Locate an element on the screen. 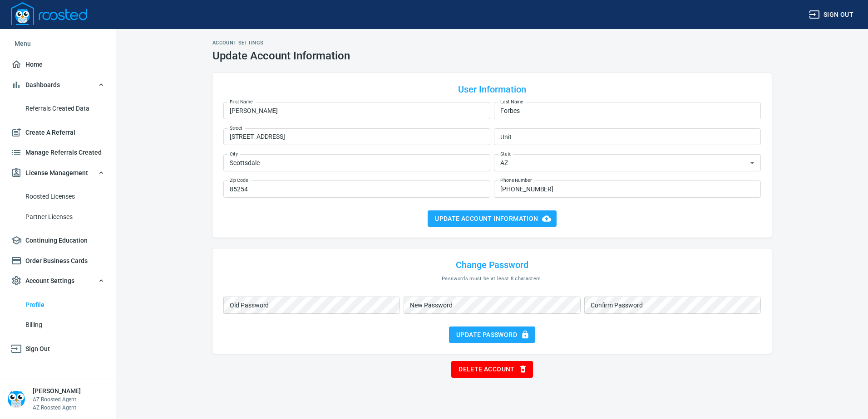 The image size is (868, 419). span: Home is located at coordinates (57, 65).